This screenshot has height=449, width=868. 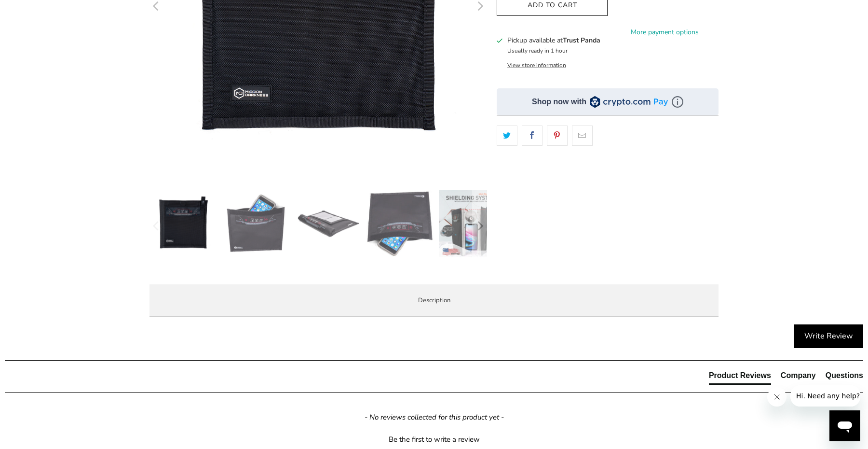 I want to click on b: Trust Panda, so click(x=582, y=40).